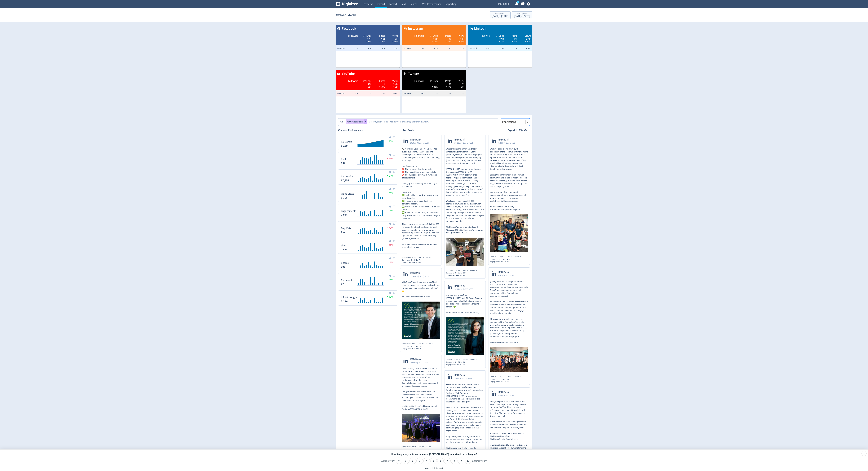 The width and height of the screenshot is (868, 471). I want to click on span: 149, so click(465, 273).